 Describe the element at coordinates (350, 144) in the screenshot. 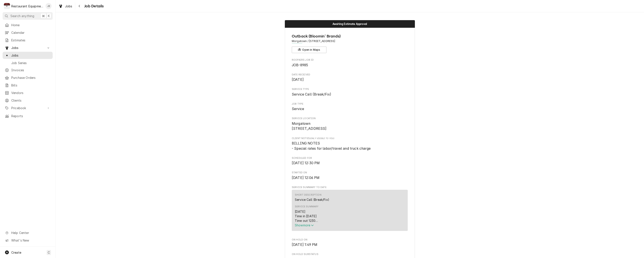

I see `div: [object Object]` at that location.